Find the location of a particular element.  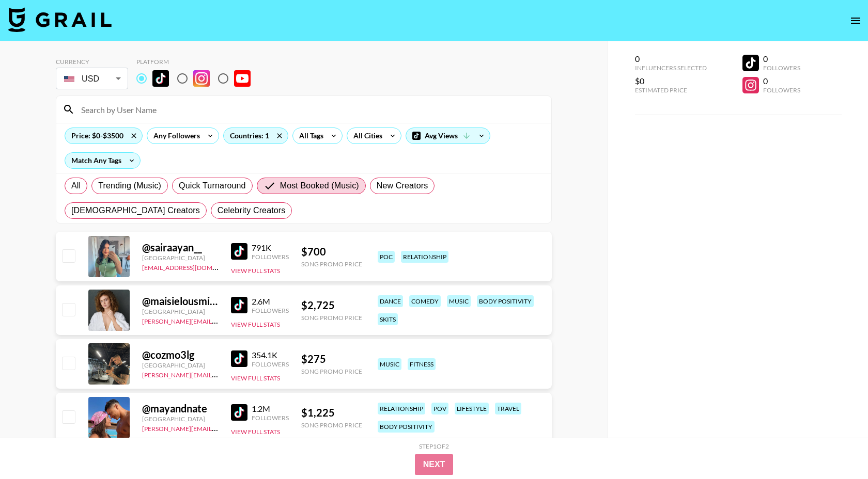

div: pov is located at coordinates (440, 409).